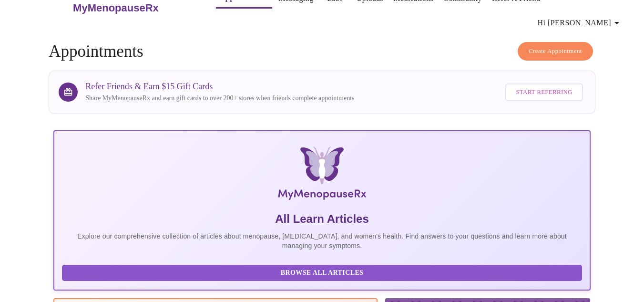  I want to click on h3: MyMenopauseRx, so click(116, 8).